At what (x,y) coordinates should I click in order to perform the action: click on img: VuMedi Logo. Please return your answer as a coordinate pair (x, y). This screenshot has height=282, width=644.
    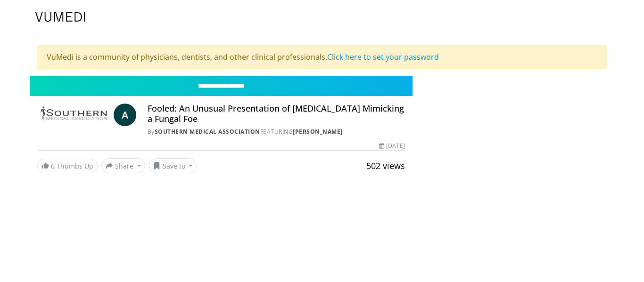
    Looking at the image, I should click on (60, 17).